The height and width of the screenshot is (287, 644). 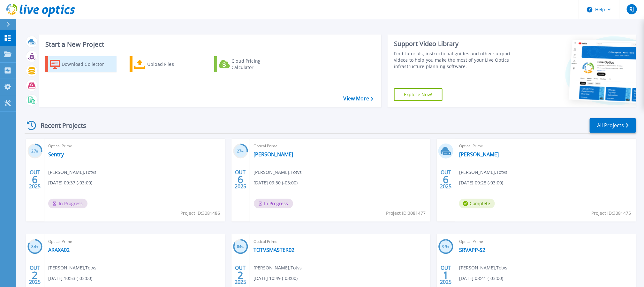 What do you see at coordinates (446, 275) in the screenshot?
I see `span: 1` at bounding box center [446, 275].